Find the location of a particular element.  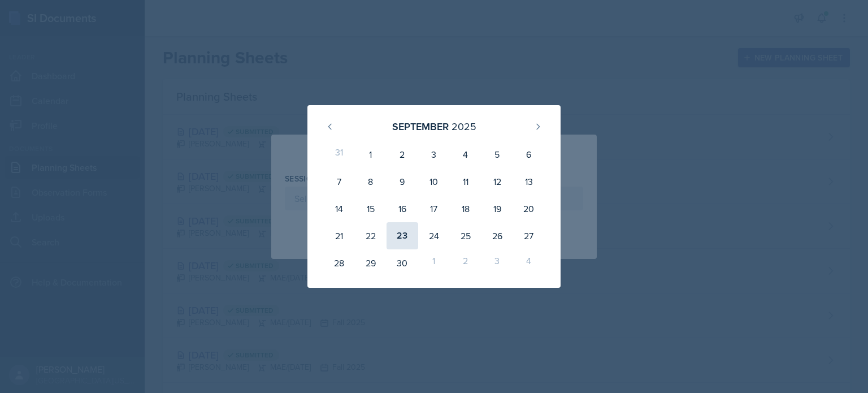

div: 17 is located at coordinates (434, 208).